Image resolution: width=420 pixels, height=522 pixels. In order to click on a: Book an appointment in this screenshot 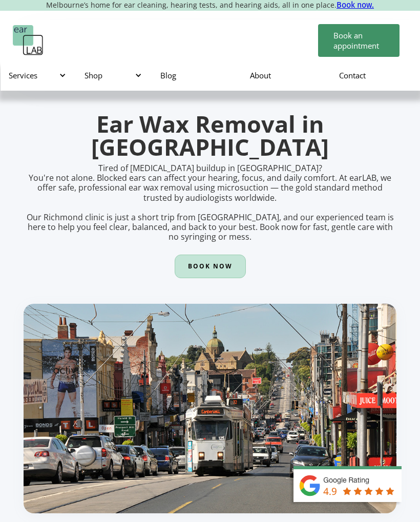, I will do `click(359, 41)`.